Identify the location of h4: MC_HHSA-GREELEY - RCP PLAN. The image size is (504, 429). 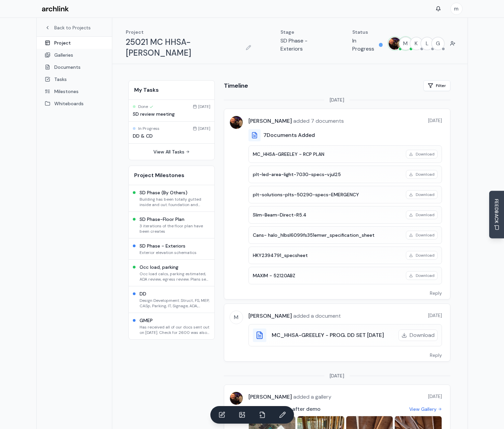
(327, 154).